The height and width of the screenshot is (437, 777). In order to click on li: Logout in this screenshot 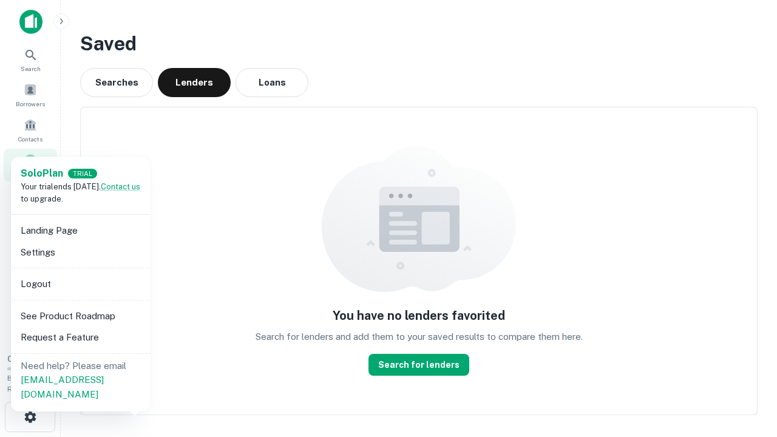, I will do `click(81, 284)`.